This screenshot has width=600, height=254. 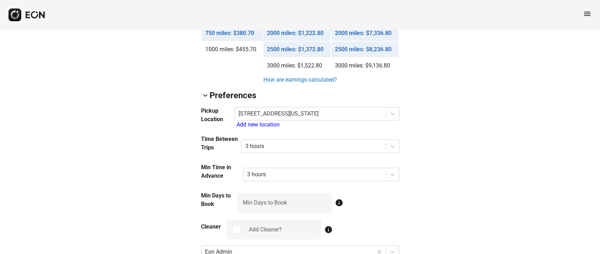 I want to click on p: 2000 miles: $1,222.80, so click(x=297, y=33).